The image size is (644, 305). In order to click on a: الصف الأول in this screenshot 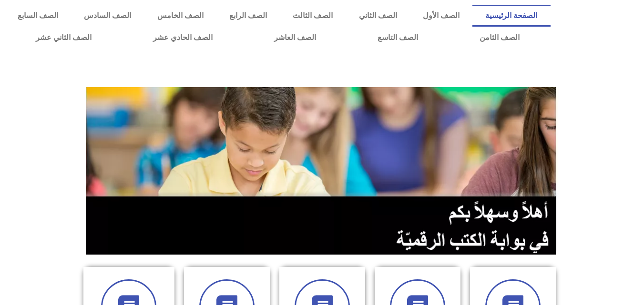, I will do `click(441, 16)`.